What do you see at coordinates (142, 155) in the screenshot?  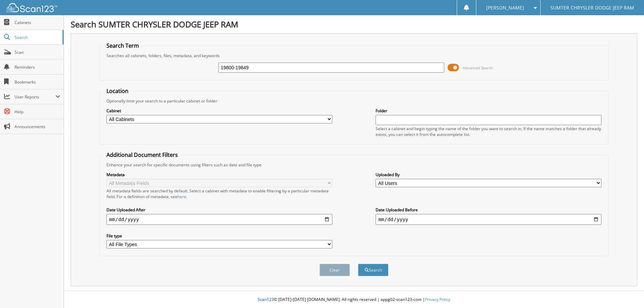 I see `legend: Additional Document Filters` at bounding box center [142, 155].